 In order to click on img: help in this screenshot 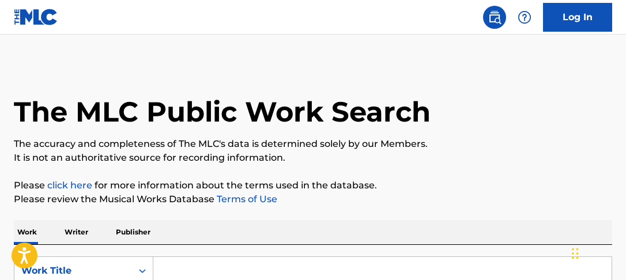, I will do `click(524, 17)`.